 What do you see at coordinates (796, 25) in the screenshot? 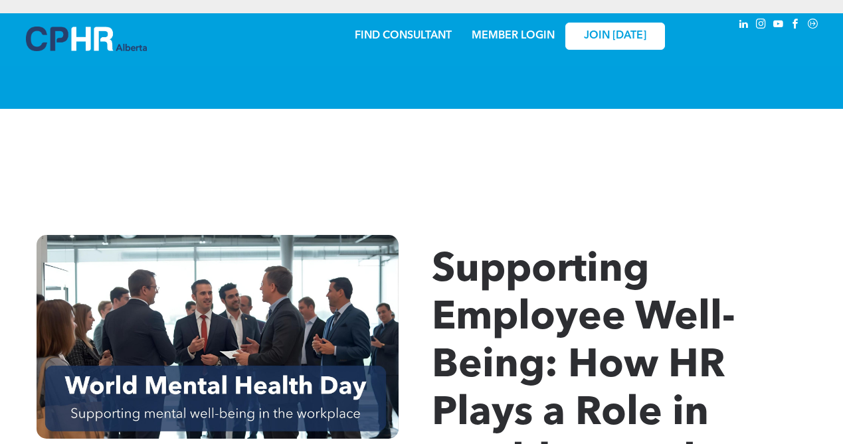
I see `a: facebook` at bounding box center [796, 25].